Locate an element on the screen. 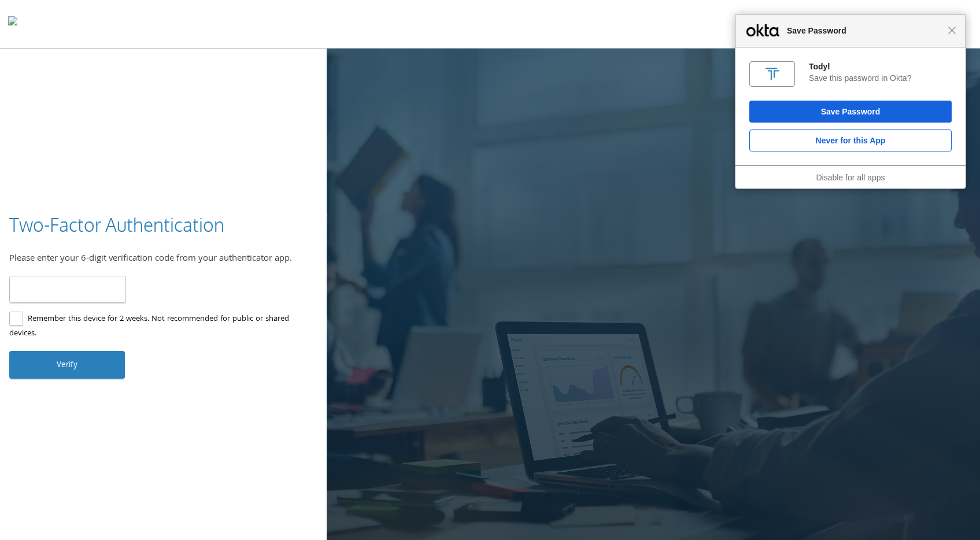  span: Save Password is located at coordinates (865, 31).